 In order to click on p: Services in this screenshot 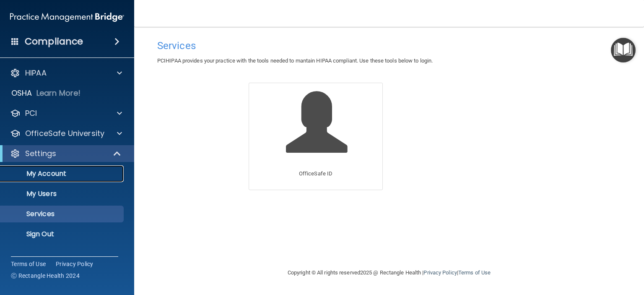, I will do `click(63, 214)`.